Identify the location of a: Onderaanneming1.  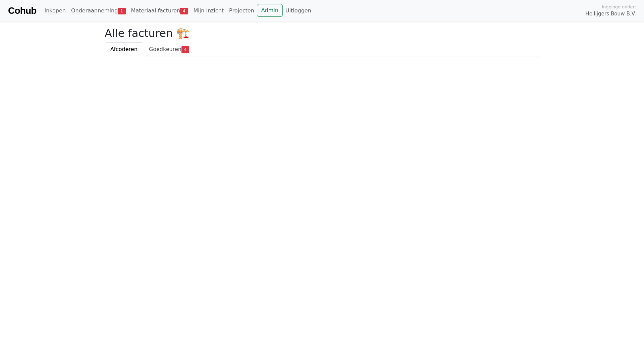
(98, 10).